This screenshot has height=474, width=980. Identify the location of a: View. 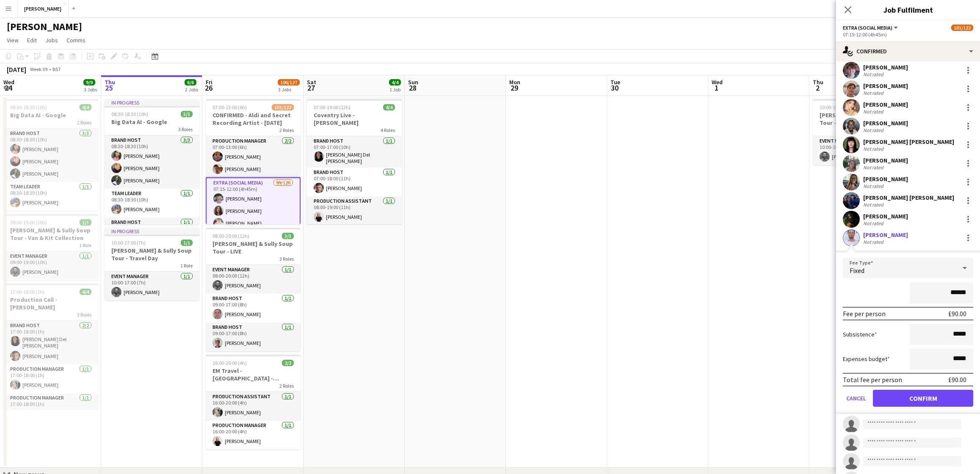
(13, 40).